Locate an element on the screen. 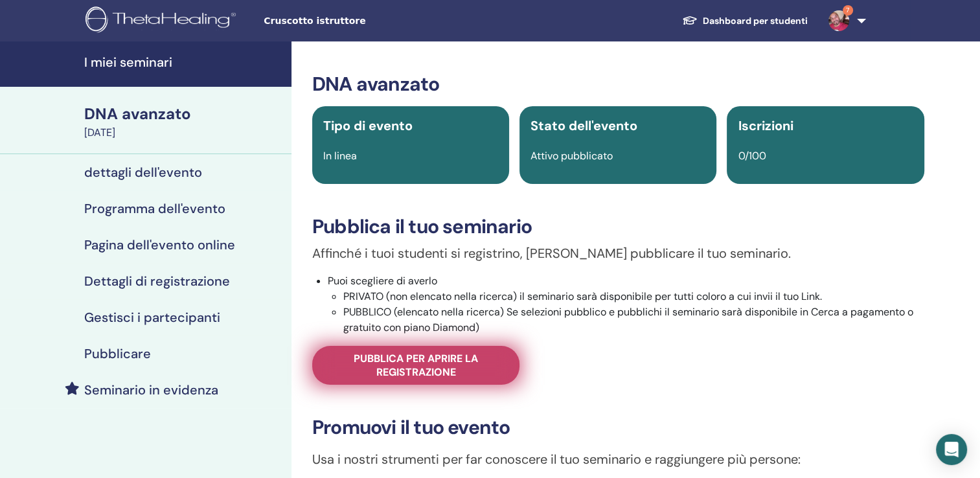 The image size is (980, 478). img: graduation-cap-white.svg is located at coordinates (690, 20).